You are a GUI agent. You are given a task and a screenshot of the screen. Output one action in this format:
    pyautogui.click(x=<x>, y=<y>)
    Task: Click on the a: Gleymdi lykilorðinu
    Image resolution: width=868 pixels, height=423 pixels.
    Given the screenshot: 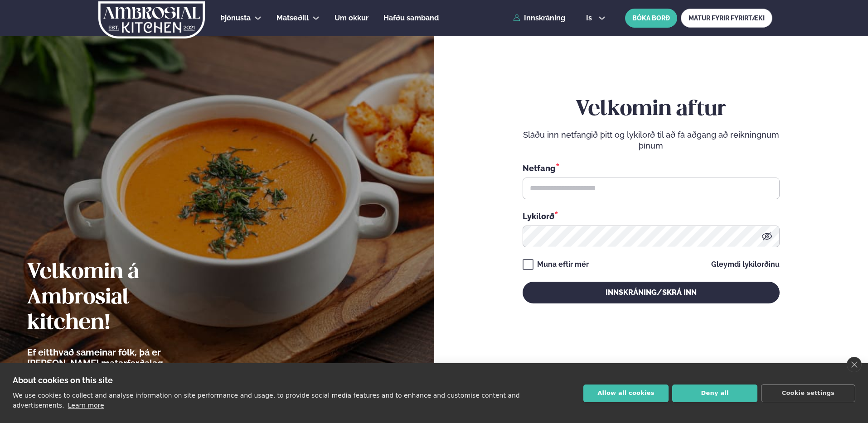 What is the action you would take?
    pyautogui.click(x=745, y=265)
    